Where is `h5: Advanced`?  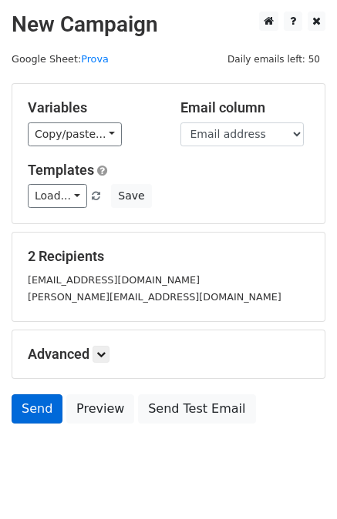
h5: Advanced is located at coordinates (168, 355).